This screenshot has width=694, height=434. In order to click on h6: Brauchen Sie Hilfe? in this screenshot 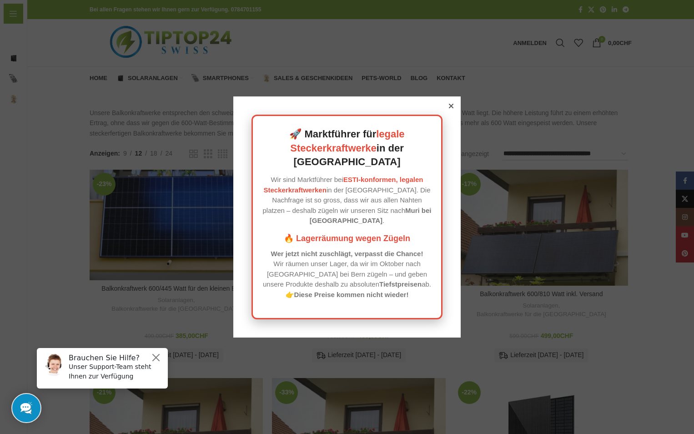, I will do `click(86, 17)`.